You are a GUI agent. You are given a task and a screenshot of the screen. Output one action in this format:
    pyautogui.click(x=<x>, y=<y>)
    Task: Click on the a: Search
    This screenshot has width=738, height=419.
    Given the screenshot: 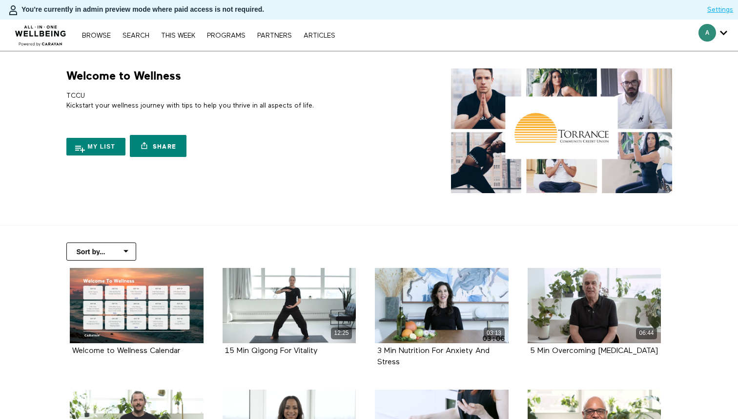 What is the action you would take?
    pyautogui.click(x=136, y=36)
    